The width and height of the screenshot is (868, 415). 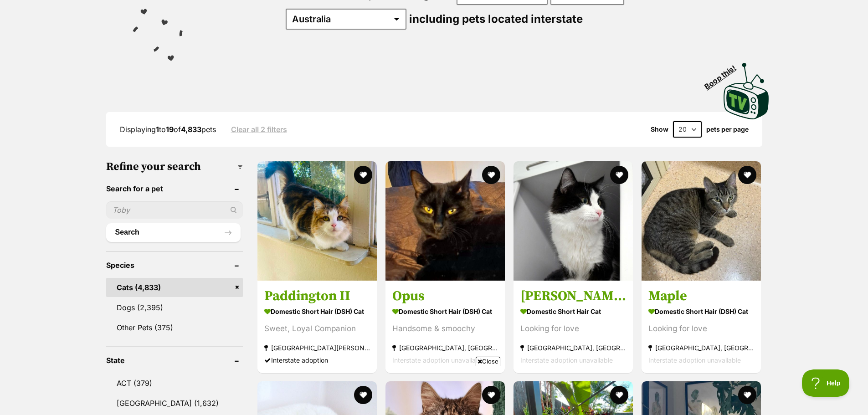 What do you see at coordinates (573, 221) in the screenshot?
I see `img: Felix SUK014246 - Domestic Short Hair Cat` at bounding box center [573, 221].